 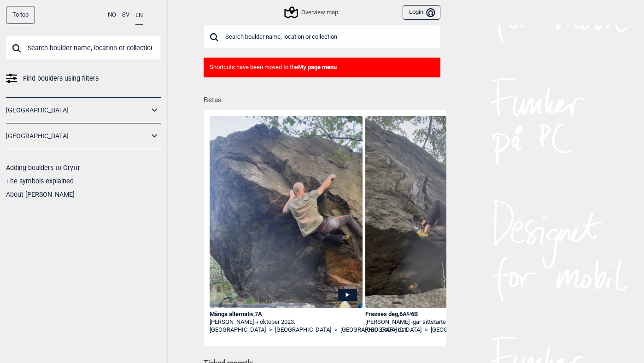 I want to click on span: Find boulders using filters, so click(x=61, y=78).